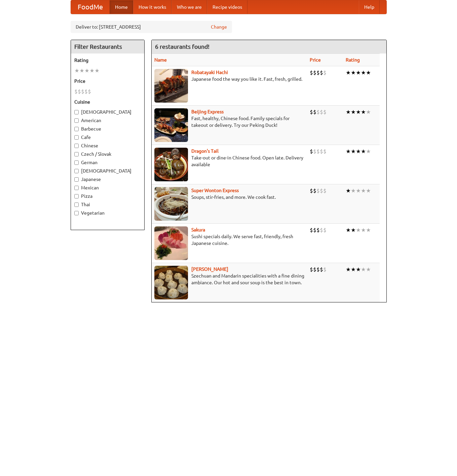 The width and height of the screenshot is (457, 476). I want to click on input: Barbecue, so click(76, 129).